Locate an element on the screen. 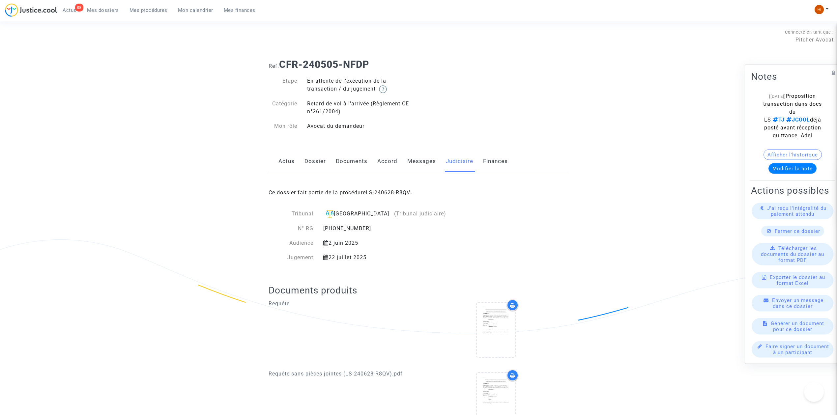  div: Mon rôle is located at coordinates (283, 126).